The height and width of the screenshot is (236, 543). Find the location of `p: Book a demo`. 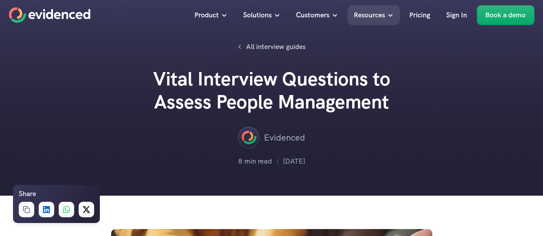

p: Book a demo is located at coordinates (505, 15).